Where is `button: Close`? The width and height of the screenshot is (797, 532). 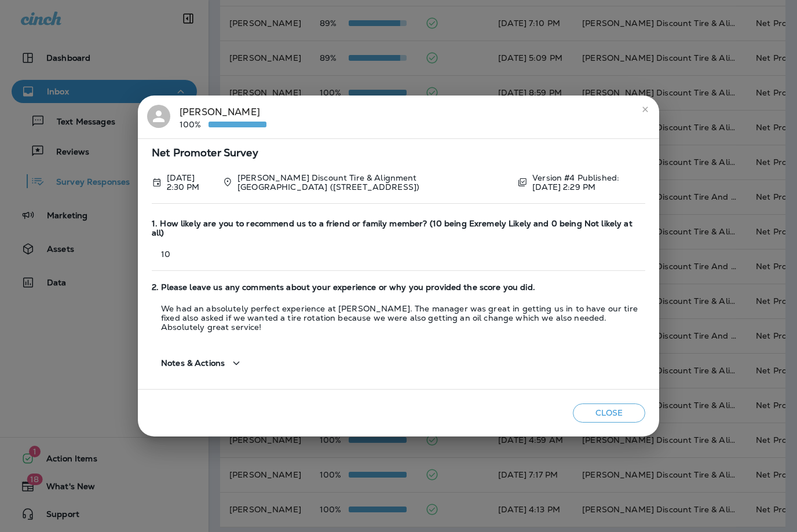
button: Close is located at coordinates (609, 413).